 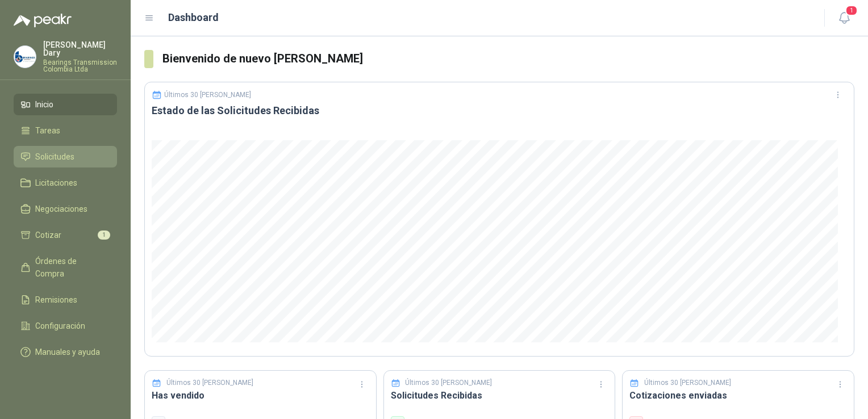 What do you see at coordinates (193, 18) in the screenshot?
I see `h1: Dashboard` at bounding box center [193, 18].